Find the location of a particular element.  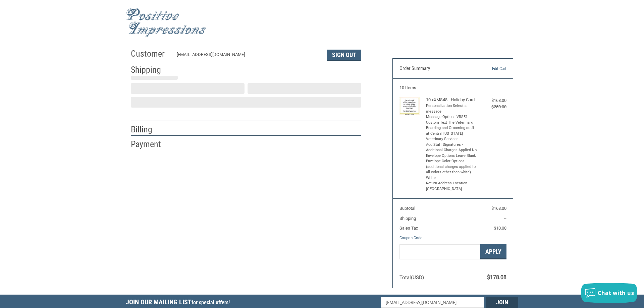

h3: Order Summary is located at coordinates (436, 69).